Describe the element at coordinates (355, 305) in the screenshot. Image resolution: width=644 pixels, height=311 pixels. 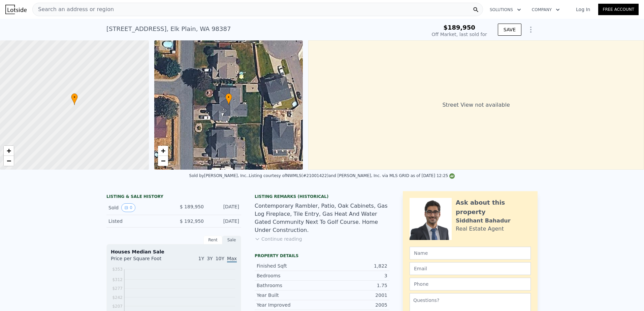
I see `div: 2005` at that location.